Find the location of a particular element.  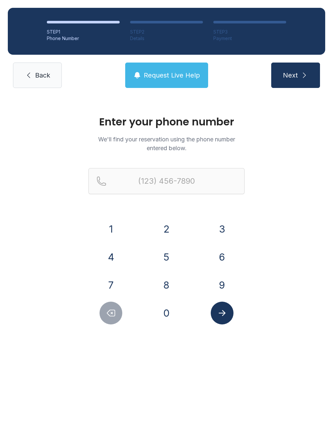

button: 9 is located at coordinates (222, 285).